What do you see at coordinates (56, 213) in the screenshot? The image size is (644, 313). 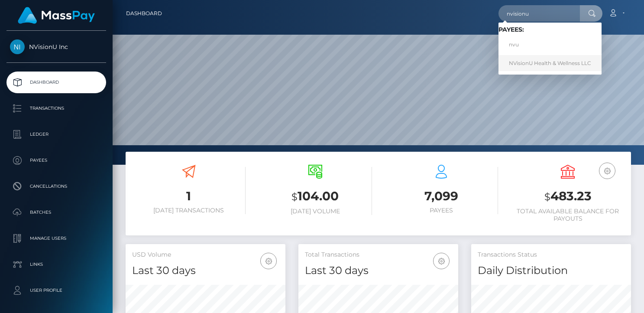 I see `a: Batches` at bounding box center [56, 213].